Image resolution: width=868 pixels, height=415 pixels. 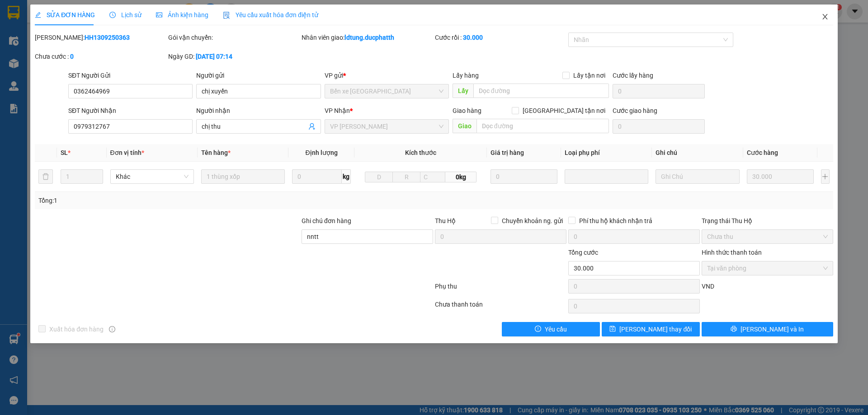 I want to click on span: Chưa thu, so click(x=767, y=236).